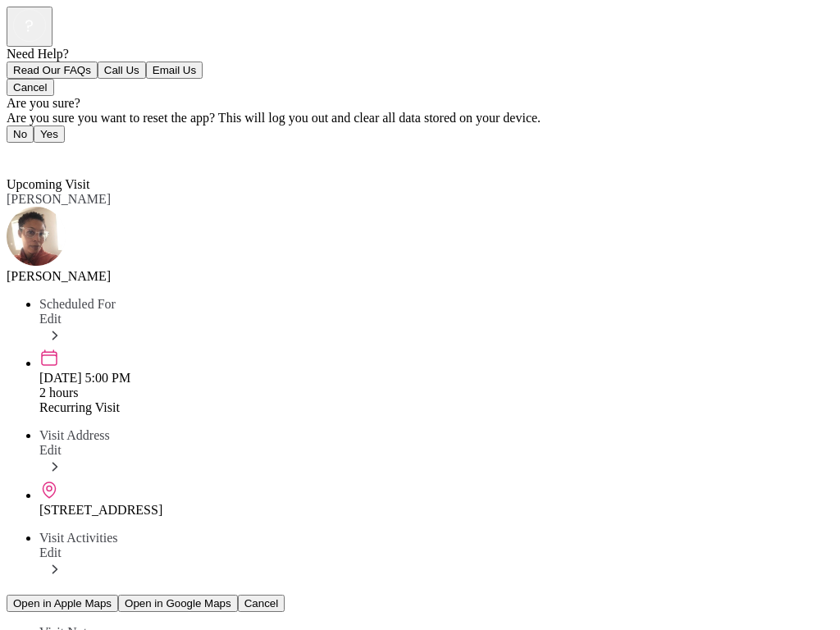 The image size is (840, 630). I want to click on div: Are you sure you want to reset the app? This will log you out and clear all data stored on your d..., so click(420, 118).